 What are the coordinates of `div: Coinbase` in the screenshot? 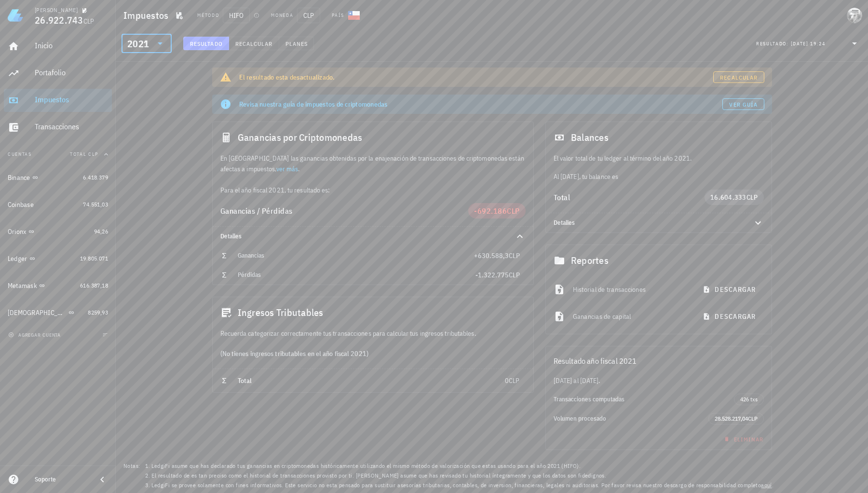 It's located at (21, 204).